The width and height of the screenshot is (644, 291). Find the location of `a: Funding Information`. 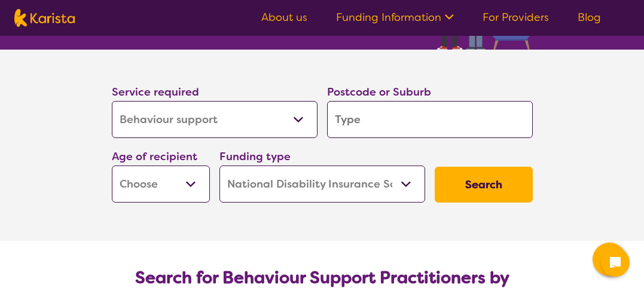

a: Funding Information is located at coordinates (395, 17).